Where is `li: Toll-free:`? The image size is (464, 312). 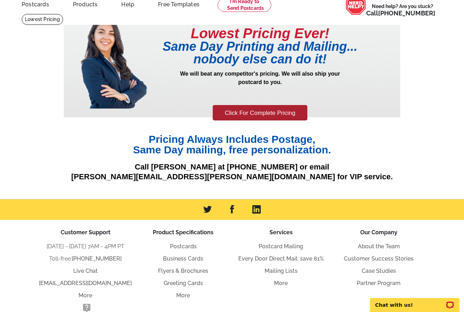 li: Toll-free: is located at coordinates (85, 259).